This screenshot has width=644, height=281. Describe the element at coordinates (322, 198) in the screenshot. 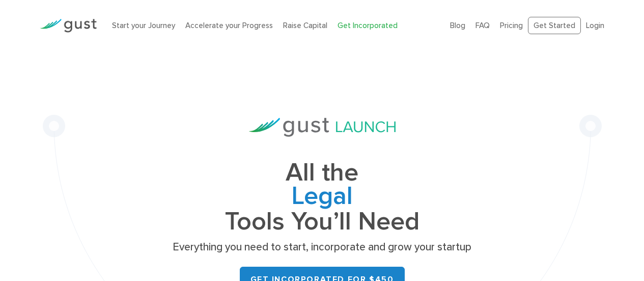

I see `span: Legal` at that location.